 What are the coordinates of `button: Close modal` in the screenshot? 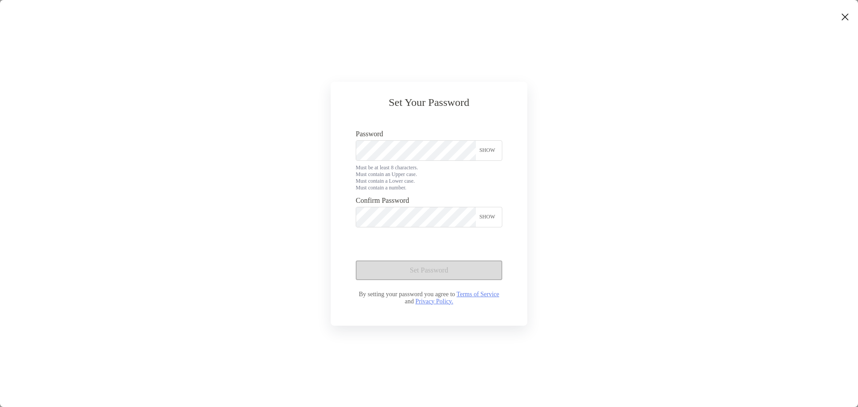 It's located at (845, 17).